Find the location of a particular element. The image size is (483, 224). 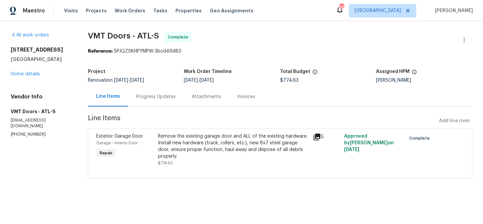

h5: Work Order Timeline is located at coordinates (208, 72).